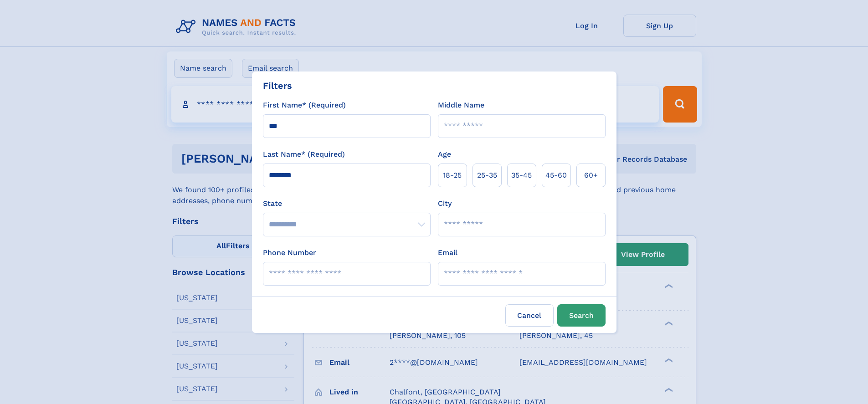  I want to click on label: Middle Name, so click(461, 105).